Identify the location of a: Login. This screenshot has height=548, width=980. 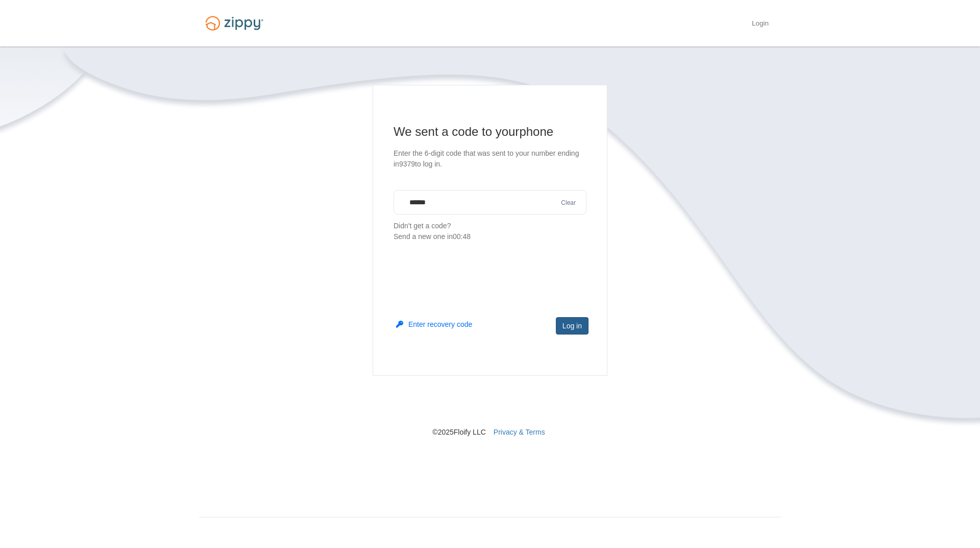
(760, 25).